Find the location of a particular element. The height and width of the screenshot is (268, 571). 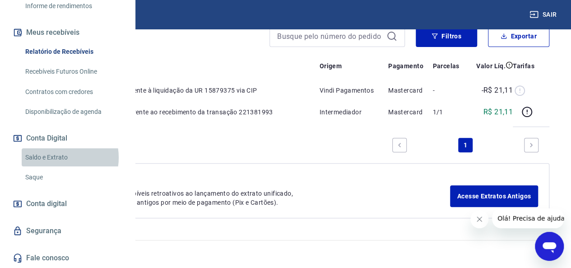

a: Segurança is located at coordinates (67, 231).